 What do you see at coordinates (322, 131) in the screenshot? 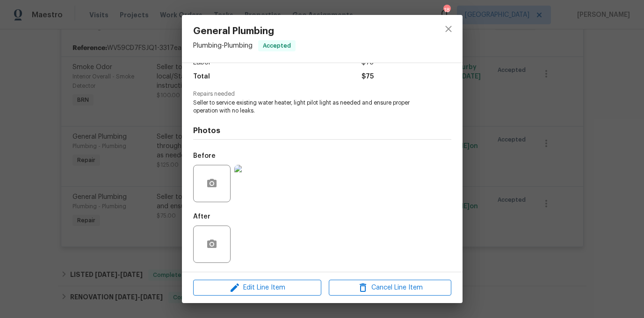
I see `h4: Photos` at bounding box center [322, 131].